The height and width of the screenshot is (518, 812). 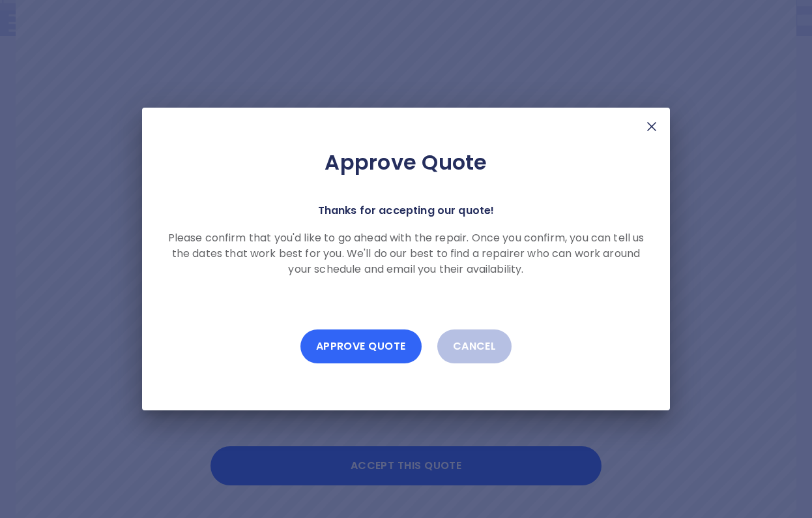 What do you see at coordinates (475, 347) in the screenshot?
I see `button: Cancel` at bounding box center [475, 347].